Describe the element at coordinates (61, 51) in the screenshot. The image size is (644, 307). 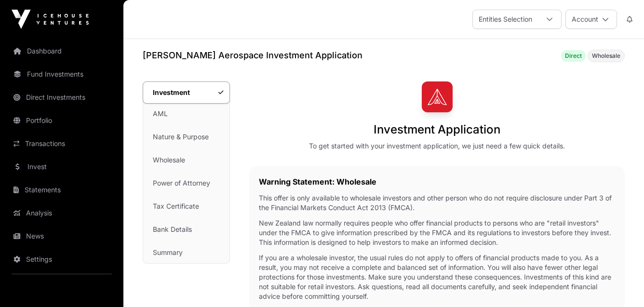
I see `a: Dashboard` at that location.